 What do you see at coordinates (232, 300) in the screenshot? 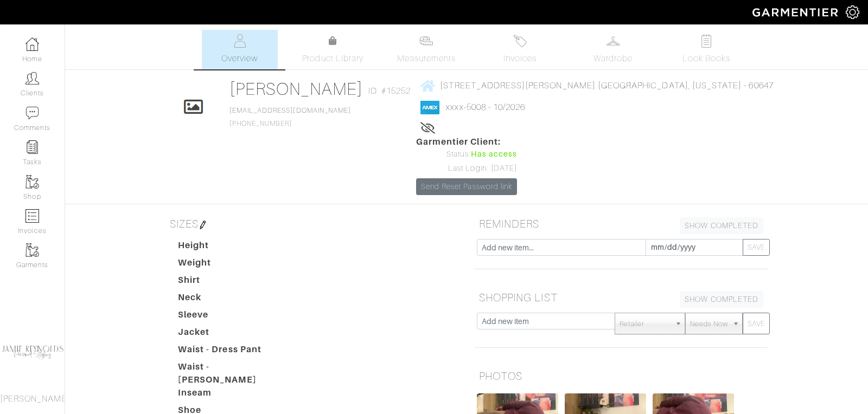
I see `dt: Neck` at bounding box center [232, 300].